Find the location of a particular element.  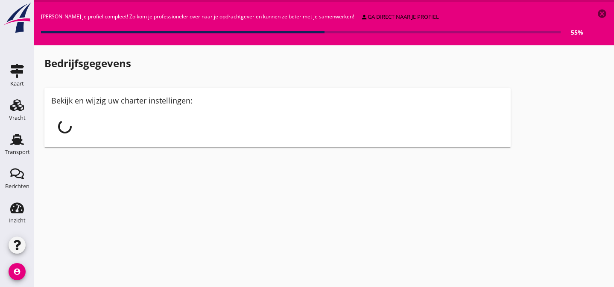

img: logo-small.a267ee39.svg is located at coordinates (17, 18).